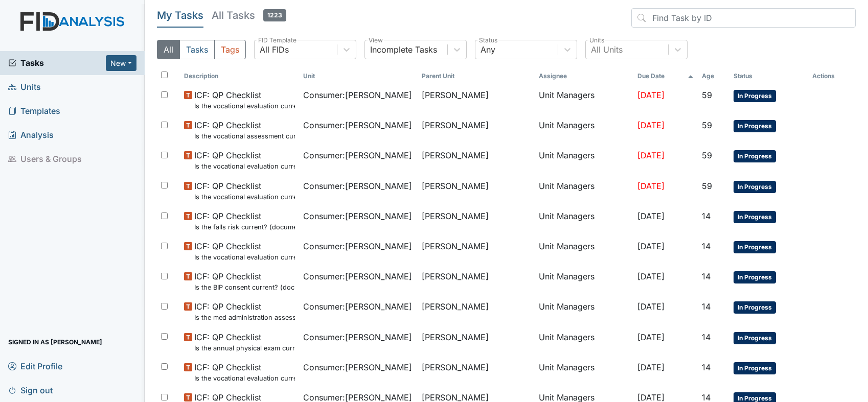  I want to click on button: New, so click(121, 63).